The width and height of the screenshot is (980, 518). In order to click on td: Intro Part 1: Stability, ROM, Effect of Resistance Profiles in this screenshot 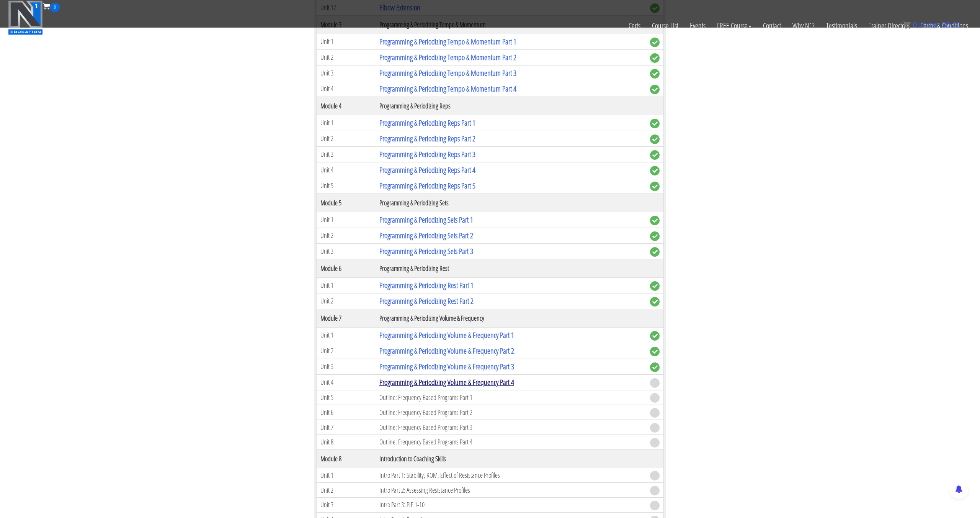, I will do `click(511, 475)`.